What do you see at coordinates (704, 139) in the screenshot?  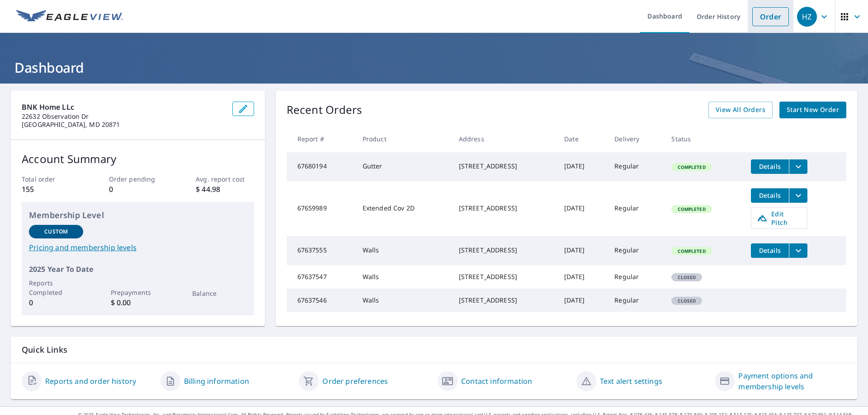 I see `th: Status` at bounding box center [704, 139].